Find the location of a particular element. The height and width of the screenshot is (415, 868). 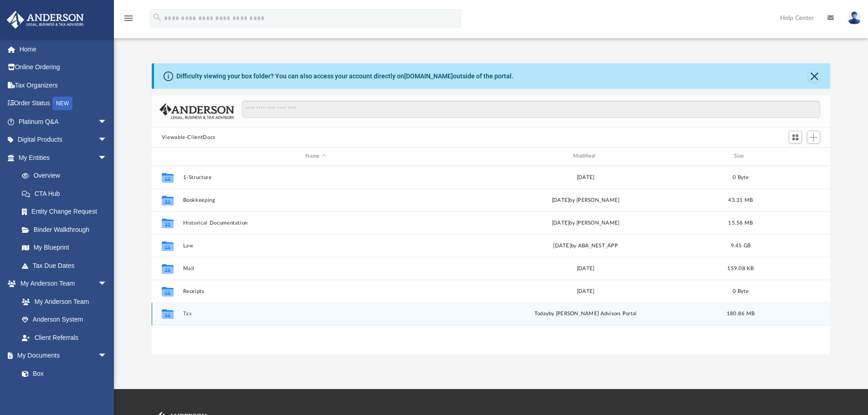

span: 180.86 MB is located at coordinates (740, 314).